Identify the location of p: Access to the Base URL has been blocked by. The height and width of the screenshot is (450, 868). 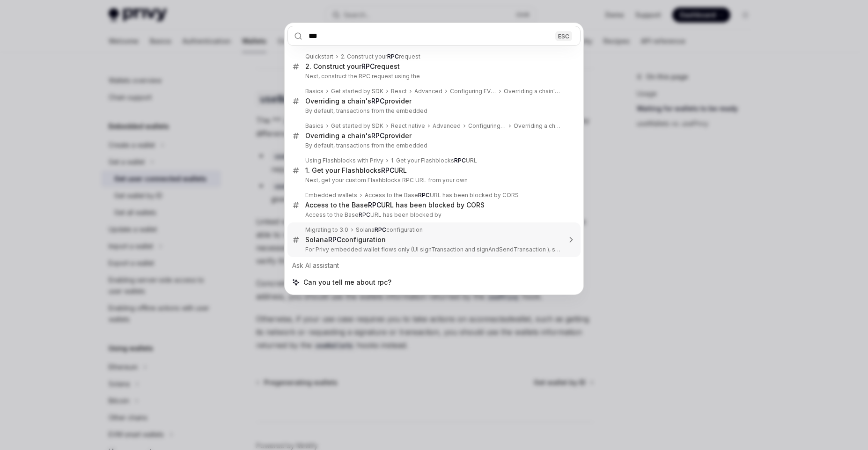
(433, 215).